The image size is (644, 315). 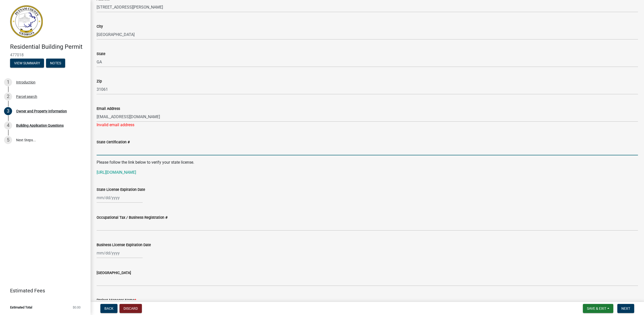 What do you see at coordinates (130, 309) in the screenshot?
I see `button: Discard` at bounding box center [130, 309].